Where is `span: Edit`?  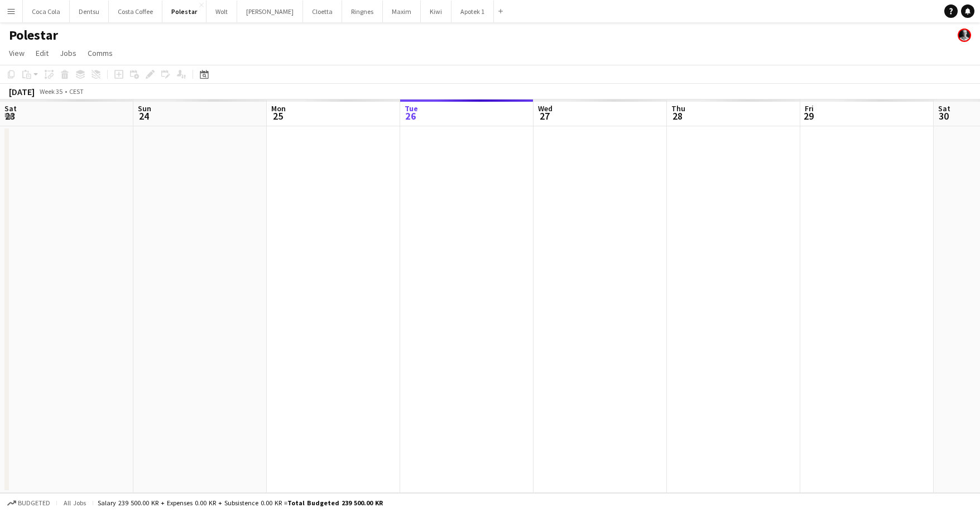 span: Edit is located at coordinates (42, 53).